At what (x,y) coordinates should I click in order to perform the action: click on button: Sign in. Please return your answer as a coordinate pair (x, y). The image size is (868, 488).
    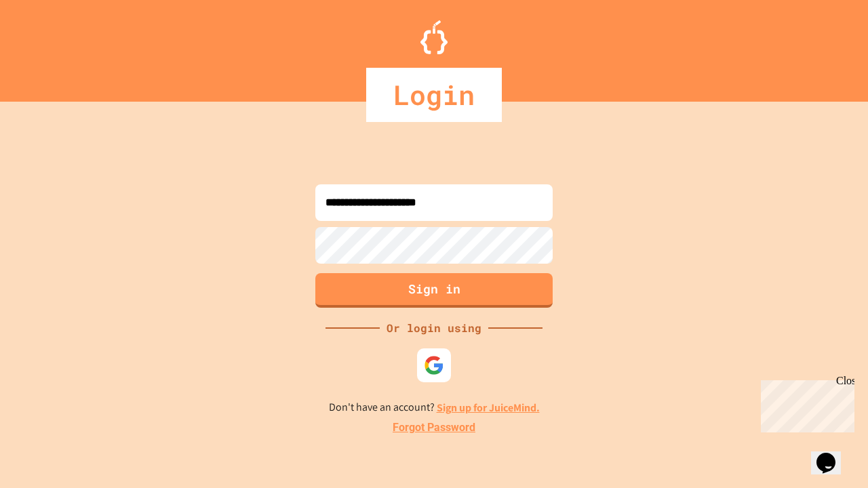
    Looking at the image, I should click on (434, 290).